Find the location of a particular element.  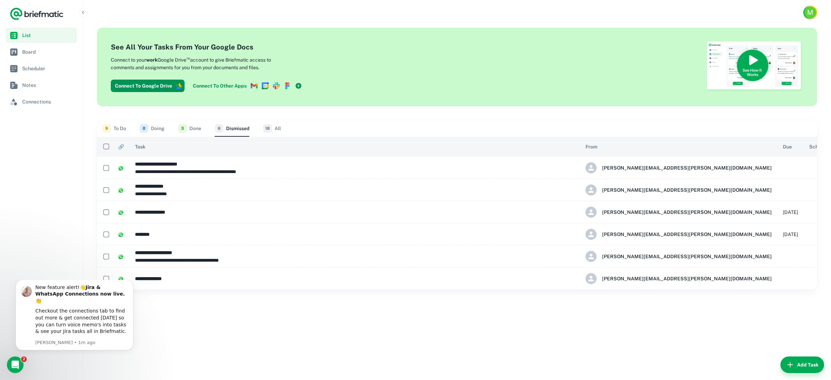

b: work is located at coordinates (152, 60).